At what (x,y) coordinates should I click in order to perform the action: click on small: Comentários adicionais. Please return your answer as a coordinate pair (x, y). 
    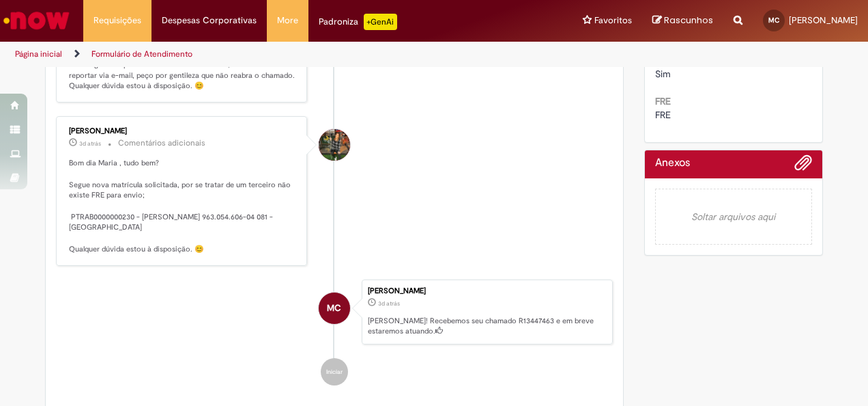
    Looking at the image, I should click on (161, 142).